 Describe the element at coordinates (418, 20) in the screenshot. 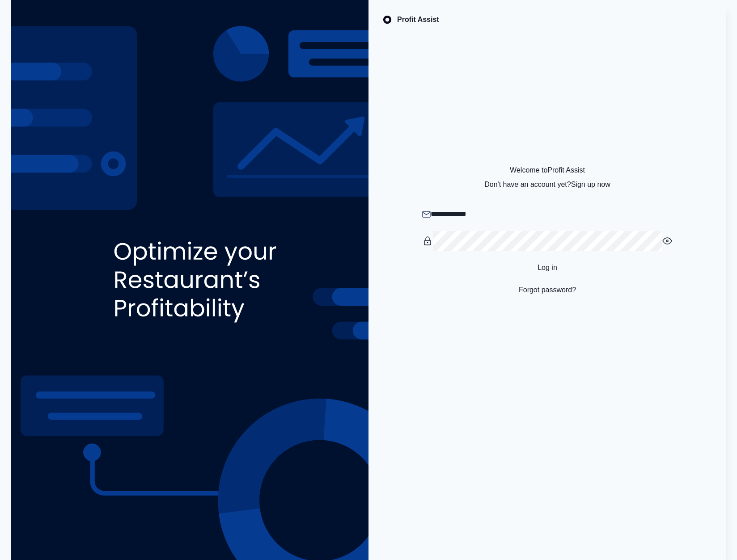

I see `p: Profit Assist` at that location.